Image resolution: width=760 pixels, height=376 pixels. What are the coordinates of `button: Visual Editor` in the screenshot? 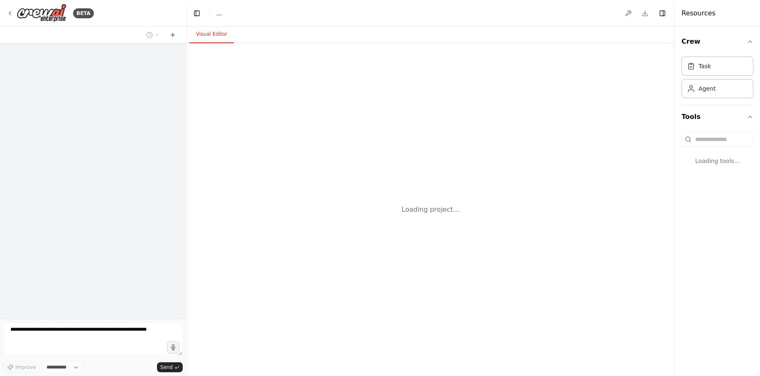 It's located at (211, 34).